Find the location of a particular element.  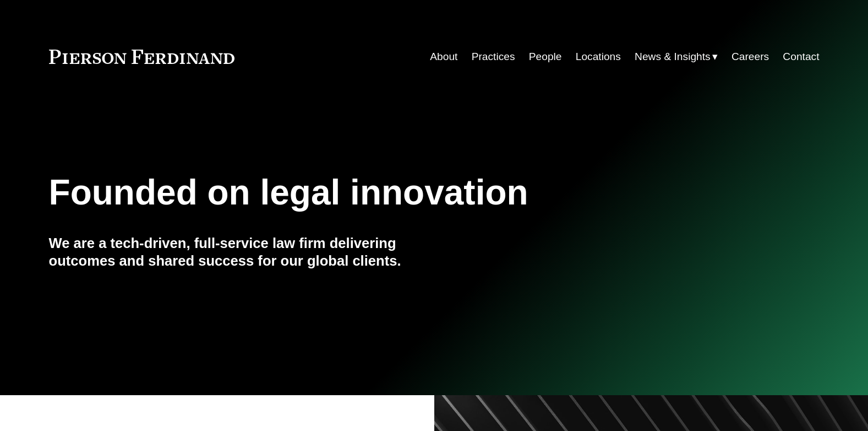

a: Contact is located at coordinates (801, 57).